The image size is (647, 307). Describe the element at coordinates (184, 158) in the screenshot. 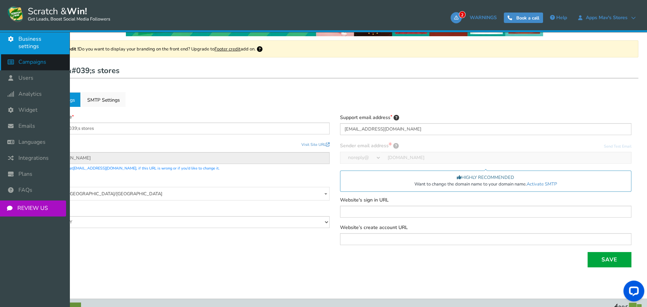

I see `input: http://www.example.com` at that location.